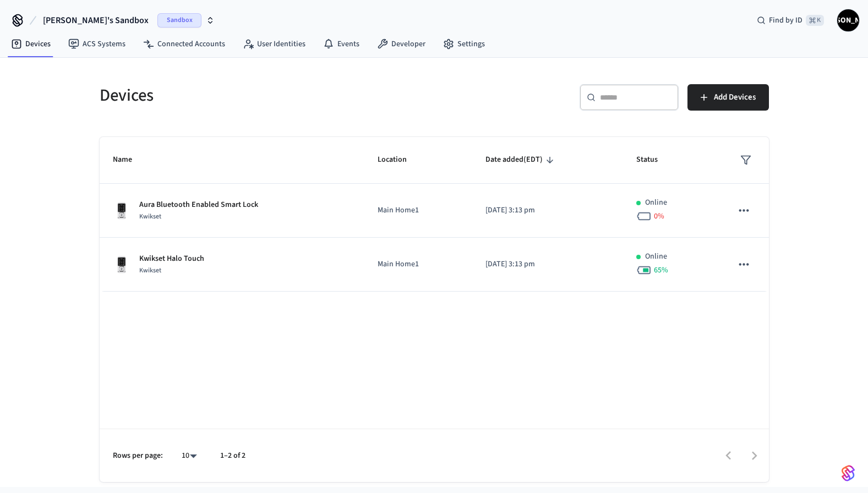 The height and width of the screenshot is (493, 868). I want to click on span: Status, so click(654, 159).